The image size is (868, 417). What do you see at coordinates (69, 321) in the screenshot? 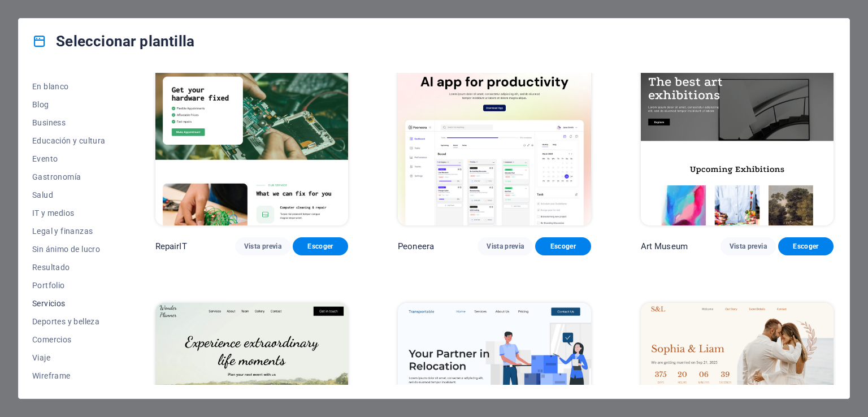
I see `span: Deportes y belleza` at bounding box center [69, 321].